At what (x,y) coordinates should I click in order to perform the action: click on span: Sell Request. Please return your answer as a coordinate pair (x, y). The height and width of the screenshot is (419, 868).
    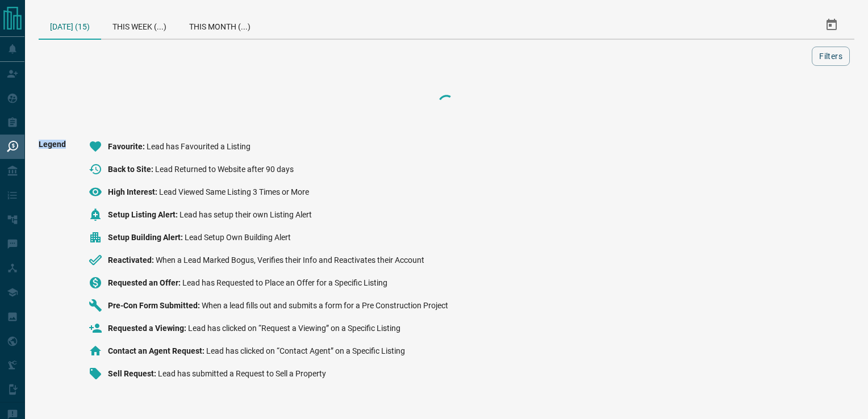
    Looking at the image, I should click on (133, 374).